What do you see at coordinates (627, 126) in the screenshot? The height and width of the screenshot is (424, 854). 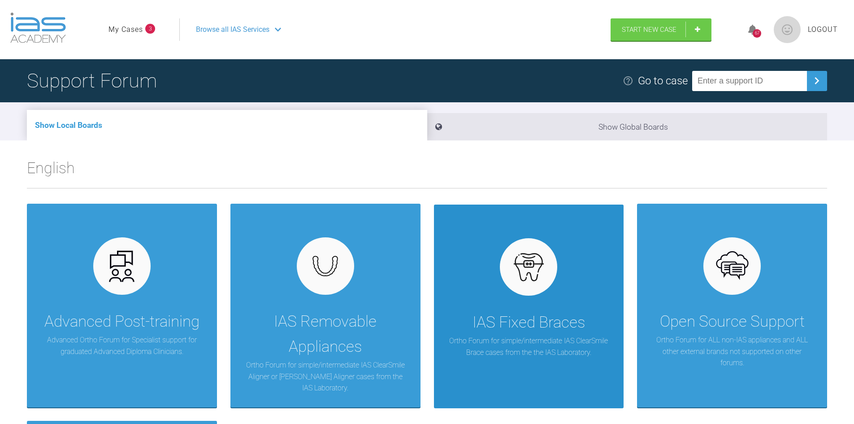 I see `li: Show Global Boards` at bounding box center [627, 126].